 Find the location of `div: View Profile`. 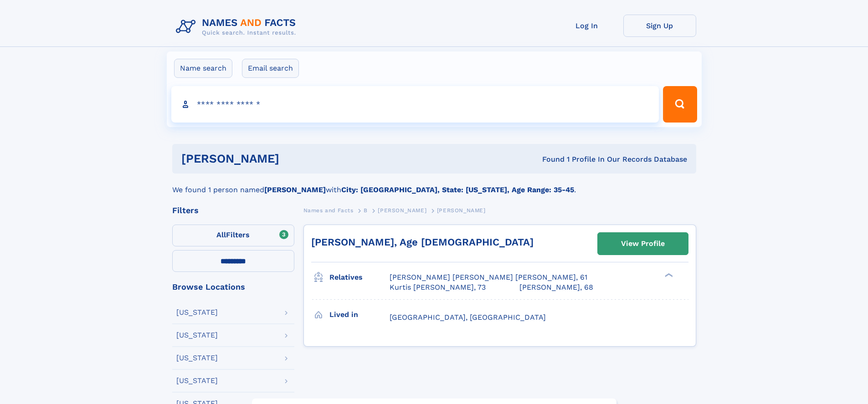

div: View Profile is located at coordinates (643, 244).